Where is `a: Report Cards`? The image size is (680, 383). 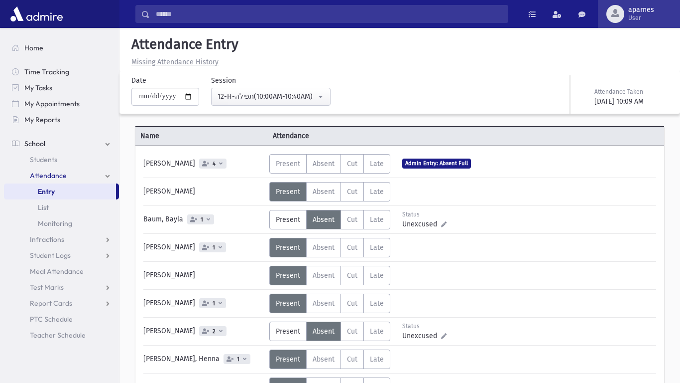
a: Report Cards is located at coordinates (61, 303).